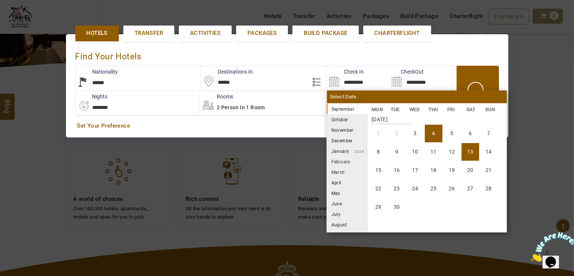 The width and height of the screenshot is (574, 276). Describe the element at coordinates (287, 126) in the screenshot. I see `a: Set Your Preference` at that location.